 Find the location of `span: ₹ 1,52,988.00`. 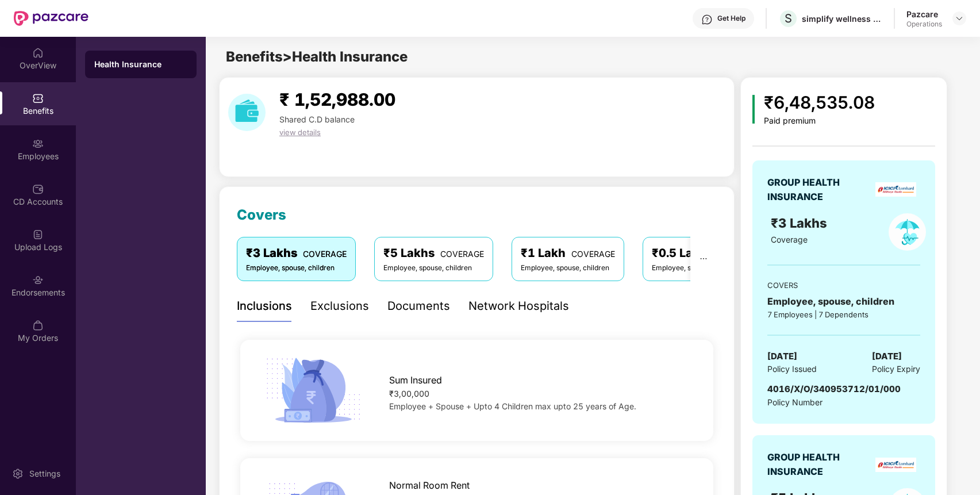

span: ₹ 1,52,988.00 is located at coordinates (338, 99).